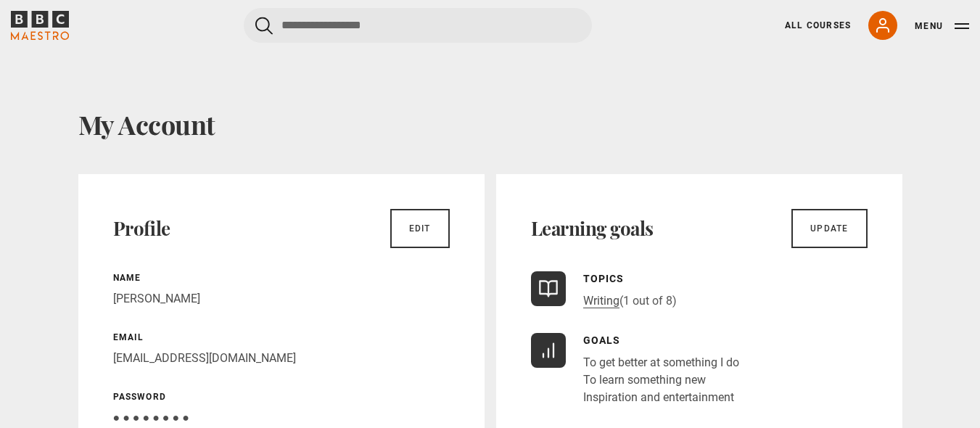 Image resolution: width=980 pixels, height=428 pixels. I want to click on h2: Profile, so click(142, 228).